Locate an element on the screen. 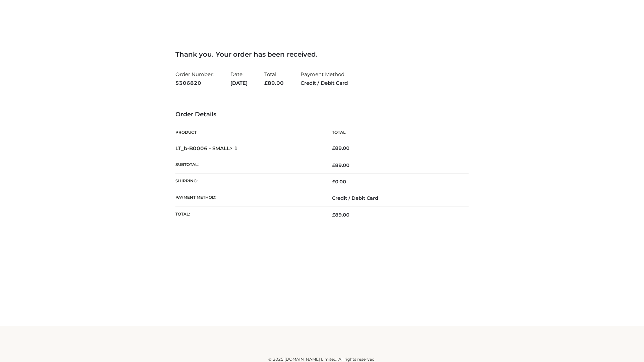 The height and width of the screenshot is (362, 644). th: Payment method: is located at coordinates (249, 198).